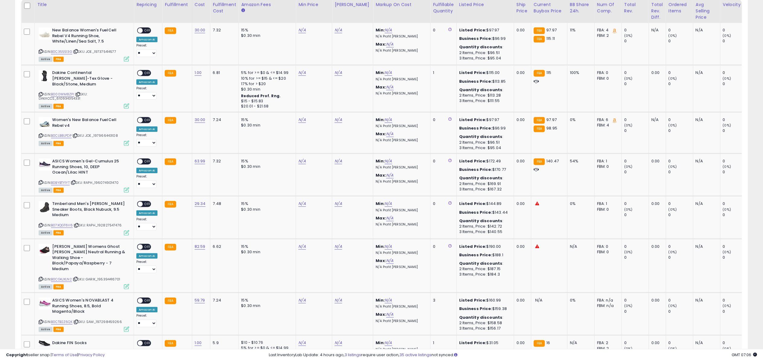 The image size is (763, 361). Describe the element at coordinates (243, 11) in the screenshot. I see `small: Amazon Fees.` at that location.